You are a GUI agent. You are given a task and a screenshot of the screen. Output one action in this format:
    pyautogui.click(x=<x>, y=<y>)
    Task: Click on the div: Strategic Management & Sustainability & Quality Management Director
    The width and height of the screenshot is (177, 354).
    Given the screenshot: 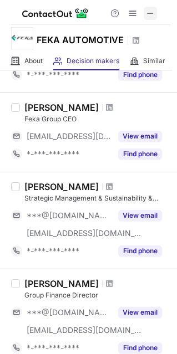 What is the action you would take?
    pyautogui.click(x=97, y=198)
    